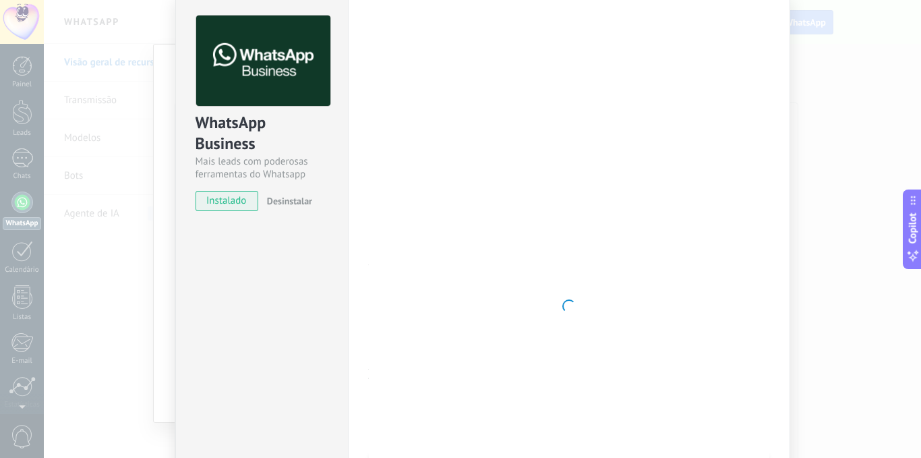  What do you see at coordinates (913, 228) in the screenshot?
I see `span: Copilot` at bounding box center [913, 228].